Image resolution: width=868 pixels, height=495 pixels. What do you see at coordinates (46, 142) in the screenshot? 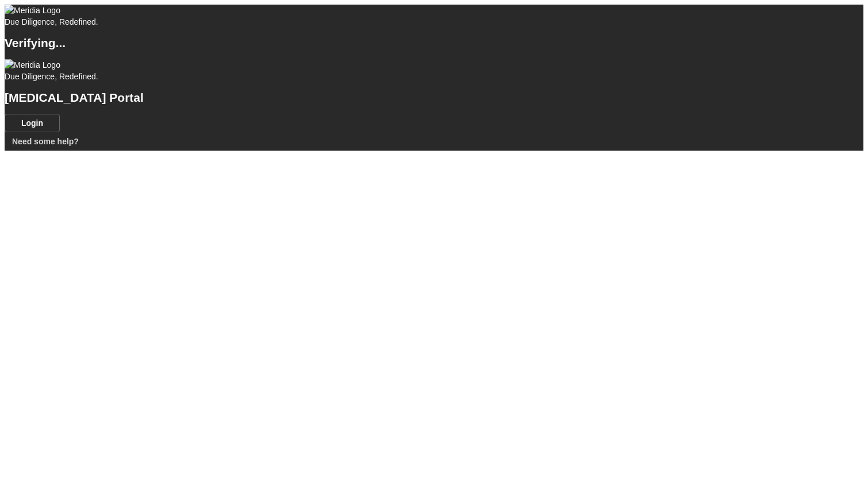
I see `button: Need some help?` at bounding box center [46, 142].